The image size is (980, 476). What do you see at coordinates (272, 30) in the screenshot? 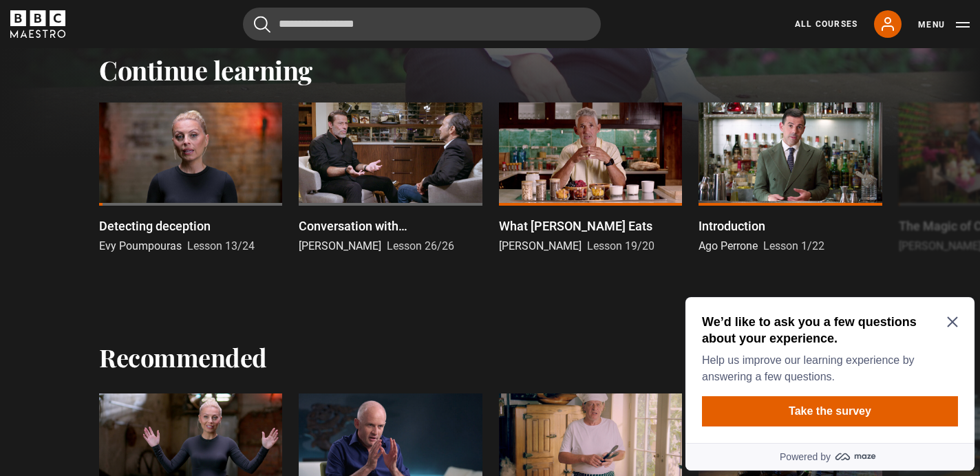
I see `button: Close Maze Prompt` at bounding box center [272, 30].